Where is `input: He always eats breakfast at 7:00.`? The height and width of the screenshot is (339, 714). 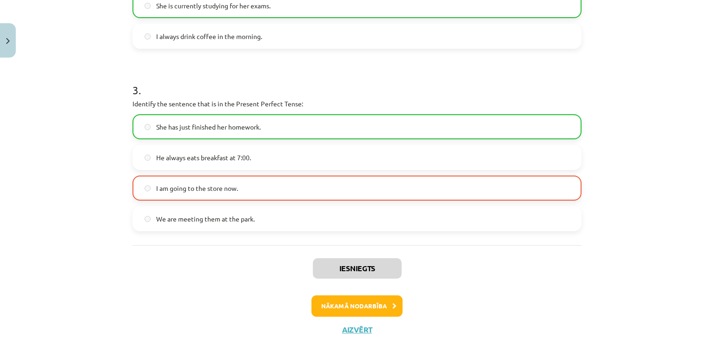
input: He always eats breakfast at 7:00. is located at coordinates (147, 158).